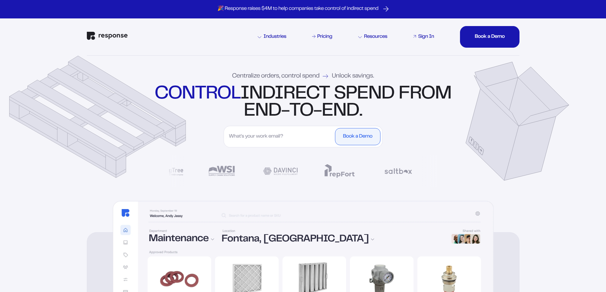  I want to click on div: Sign In, so click(426, 37).